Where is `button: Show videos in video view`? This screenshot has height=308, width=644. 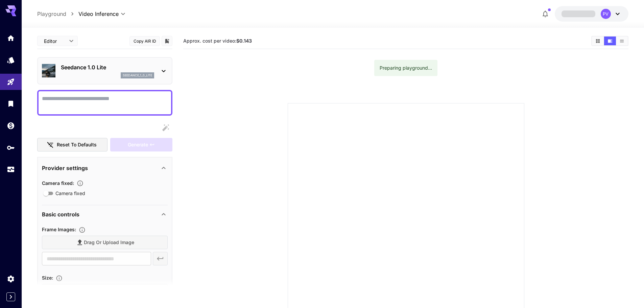 button: Show videos in video view is located at coordinates (610, 41).